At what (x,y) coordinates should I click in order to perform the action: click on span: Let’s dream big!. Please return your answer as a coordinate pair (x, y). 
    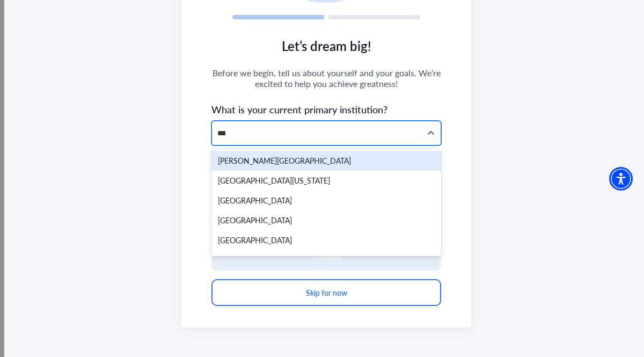
    Looking at the image, I should click on (326, 46).